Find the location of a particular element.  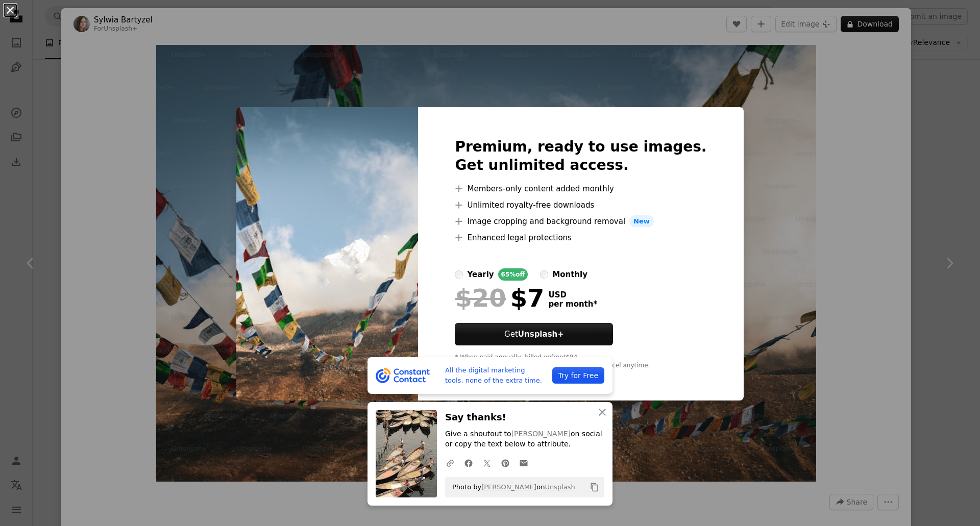

input: monthly is located at coordinates (544, 275).